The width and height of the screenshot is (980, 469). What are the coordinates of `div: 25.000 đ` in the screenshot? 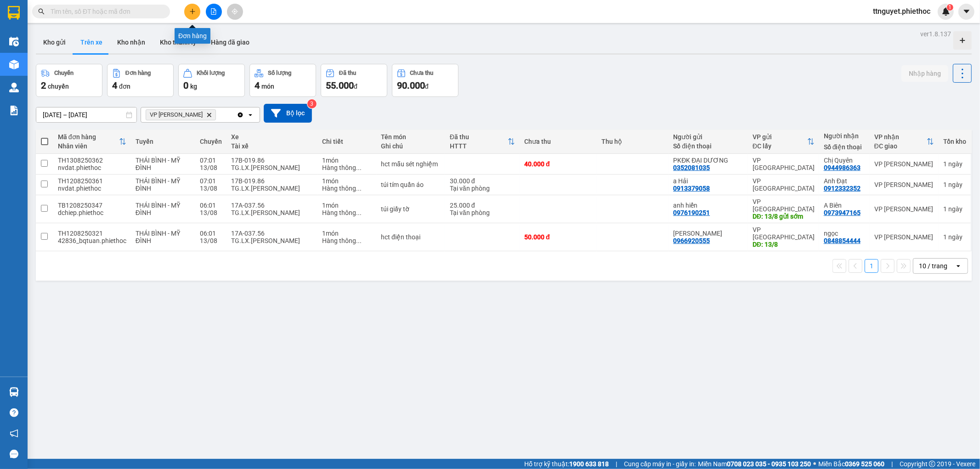 It's located at (483, 205).